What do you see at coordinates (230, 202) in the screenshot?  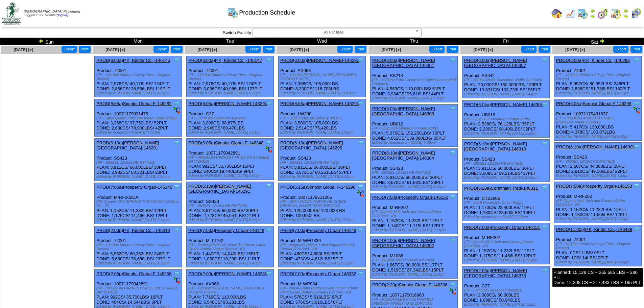 I see `div: Product: SS423 PLAN: 3,911CS / 66,000LBS / 30PLT DONE: 2,723CS / 45,951LBS / 21PLT` at bounding box center [230, 202].